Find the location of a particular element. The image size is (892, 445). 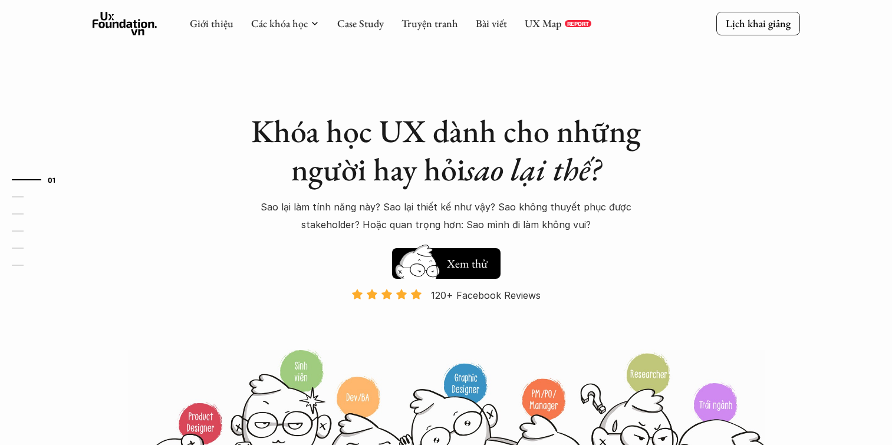

a: Các khóa học is located at coordinates (279, 23).